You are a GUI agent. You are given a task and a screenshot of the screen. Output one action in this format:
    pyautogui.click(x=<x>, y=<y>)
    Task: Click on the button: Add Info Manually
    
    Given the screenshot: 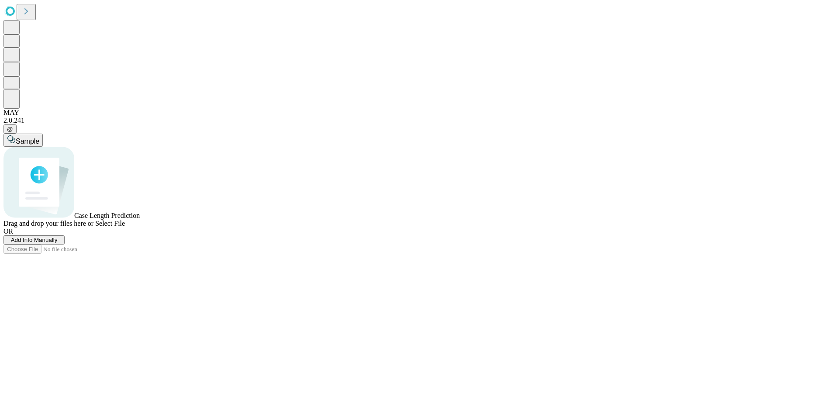 What is the action you would take?
    pyautogui.click(x=34, y=240)
    